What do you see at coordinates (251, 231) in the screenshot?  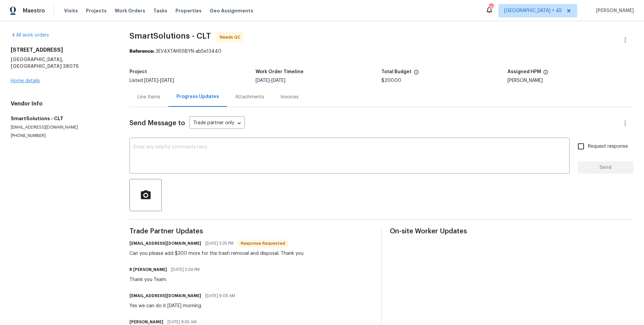 I see `span: Trade Partner Updates` at bounding box center [251, 231].